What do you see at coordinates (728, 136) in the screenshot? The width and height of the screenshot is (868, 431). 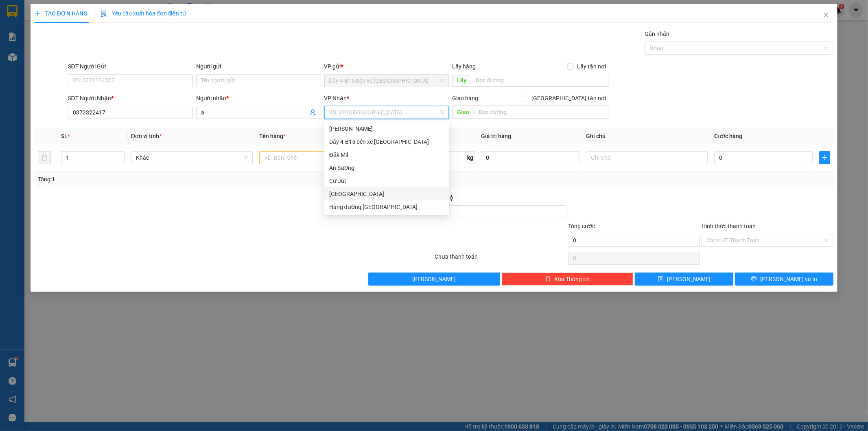 I see `span: Cước hàng` at bounding box center [728, 136].